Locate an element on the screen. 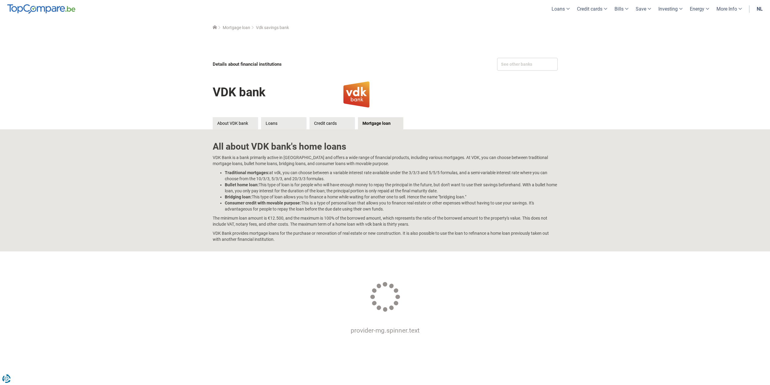 The width and height of the screenshot is (770, 385). font: This type of loan allows you to finance a home while waiting for another one to sell. Hence the n... is located at coordinates (359, 197).